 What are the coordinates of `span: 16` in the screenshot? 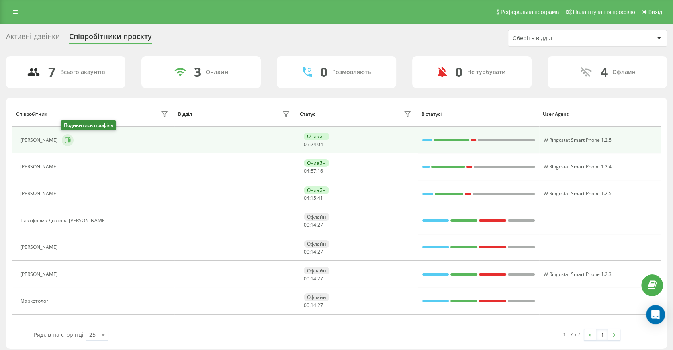 It's located at (320, 171).